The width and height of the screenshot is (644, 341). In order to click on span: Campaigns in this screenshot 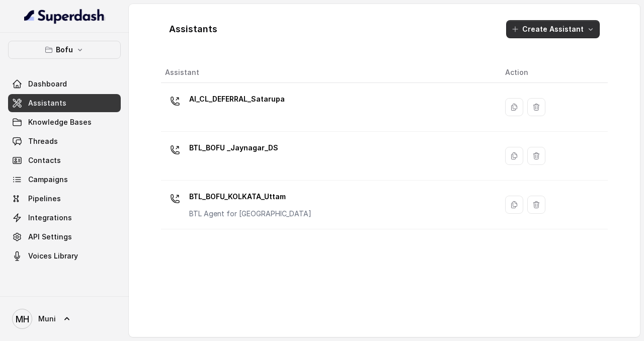, I will do `click(48, 179)`.